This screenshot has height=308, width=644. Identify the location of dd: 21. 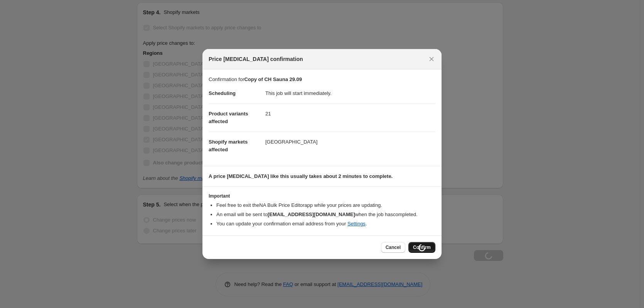
(350, 114).